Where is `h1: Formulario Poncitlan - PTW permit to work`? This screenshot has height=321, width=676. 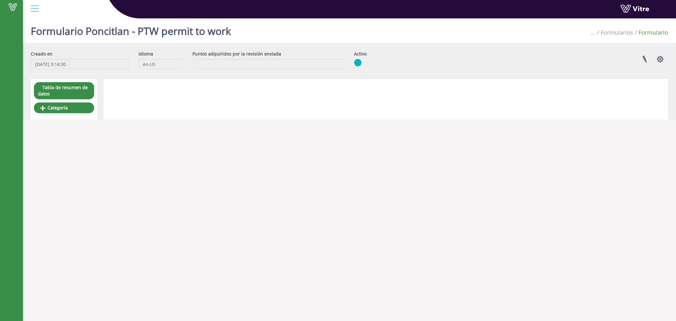 h1: Formulario Poncitlan - PTW permit to work is located at coordinates (131, 29).